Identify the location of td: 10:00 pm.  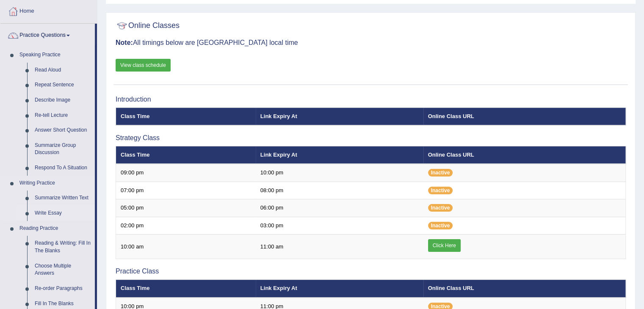
(340, 173).